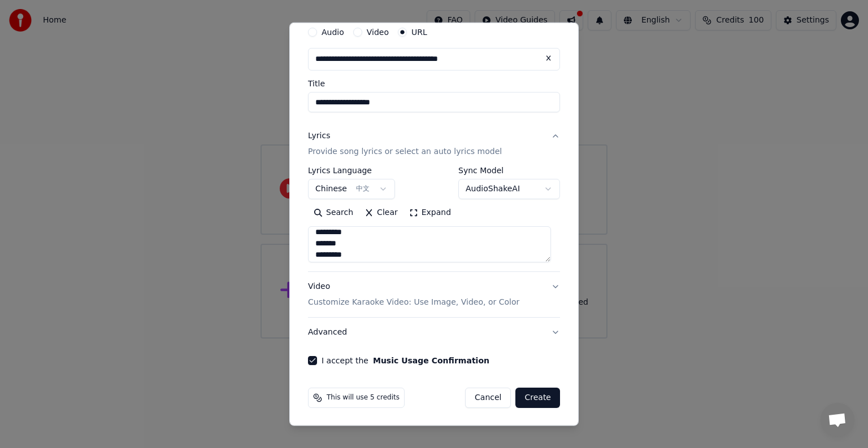  I want to click on div: Lyrics, so click(319, 136).